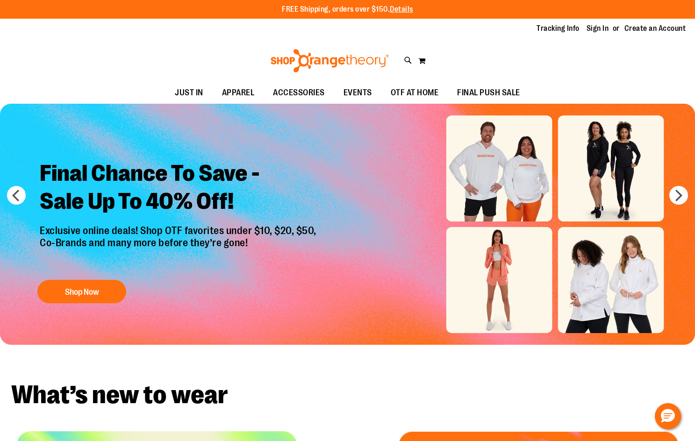 This screenshot has height=441, width=695. What do you see at coordinates (668, 416) in the screenshot?
I see `button: Hello, have a question? Let’s chat.` at bounding box center [668, 416].